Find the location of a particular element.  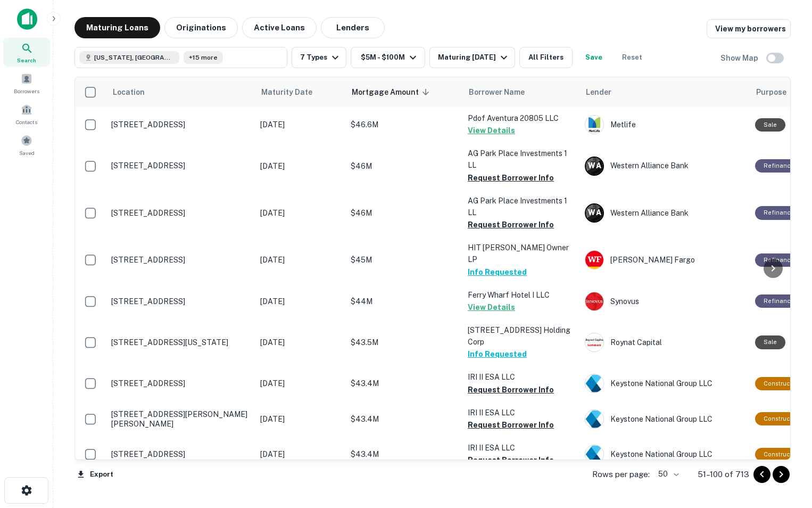

button: Export is located at coordinates (95, 474).